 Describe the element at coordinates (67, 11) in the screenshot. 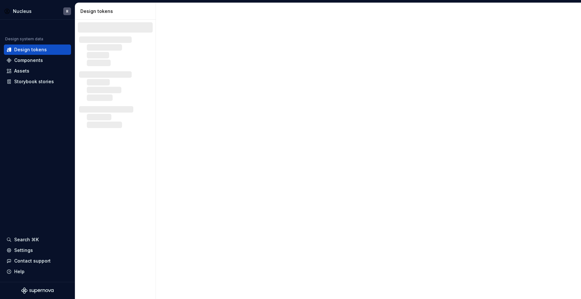

I see `div: R` at that location.